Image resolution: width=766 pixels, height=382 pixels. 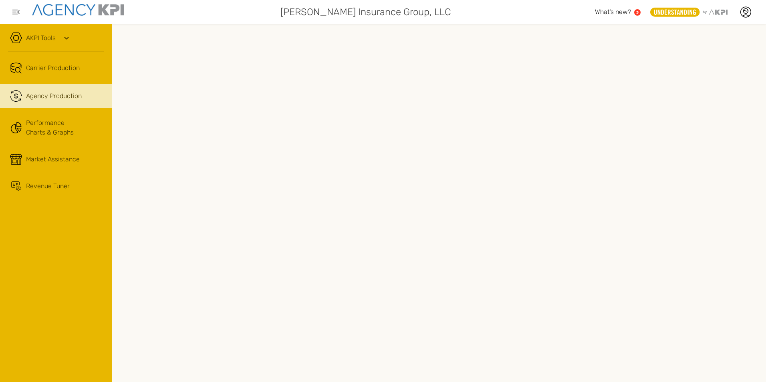 I want to click on div: Revenue Tuner, so click(x=48, y=186).